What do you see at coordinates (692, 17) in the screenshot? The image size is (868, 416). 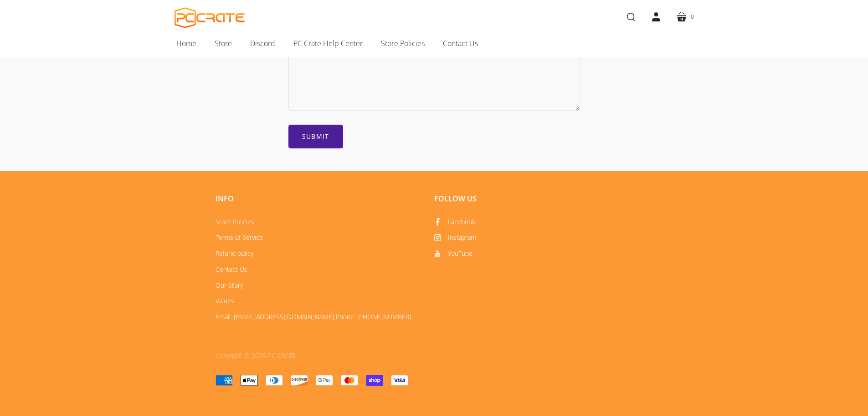 I see `span: 0` at bounding box center [692, 17].